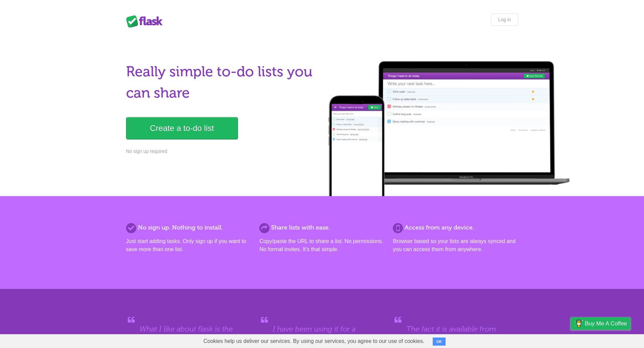 This screenshot has width=644, height=348. Describe the element at coordinates (439, 342) in the screenshot. I see `button: OK` at that location.